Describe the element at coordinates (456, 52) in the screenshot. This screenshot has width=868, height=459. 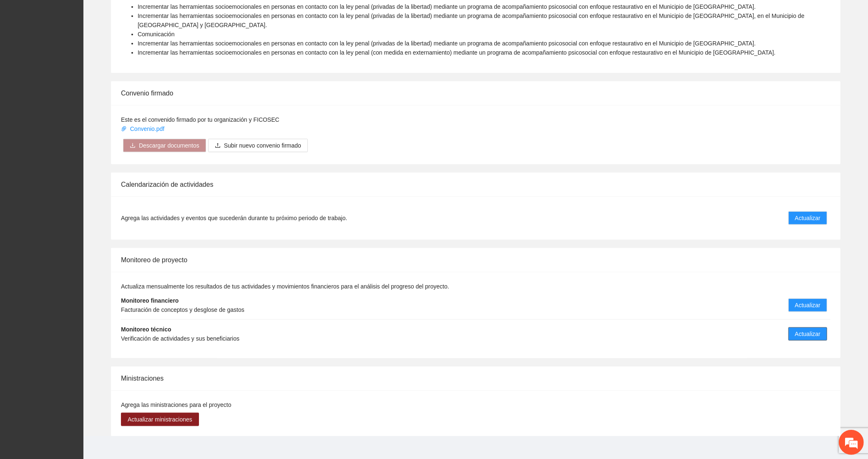
I see `span: Incrementar las herramientas socioemocionales en personas en contacto con la ley penal (con medid...` at that location.